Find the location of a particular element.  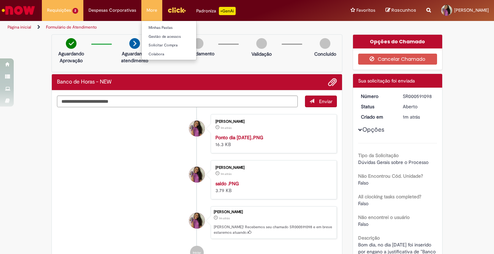

a: Solicitar Compra is located at coordinates (179, 45).